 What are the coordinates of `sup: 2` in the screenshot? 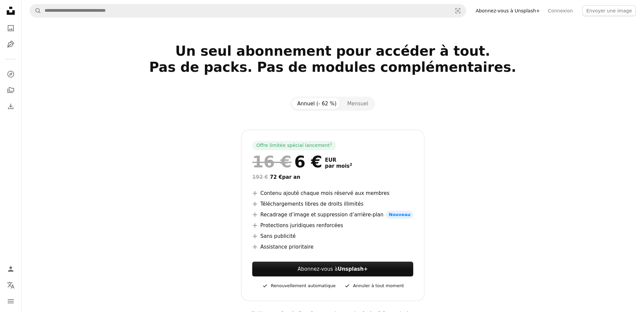 It's located at (350, 165).